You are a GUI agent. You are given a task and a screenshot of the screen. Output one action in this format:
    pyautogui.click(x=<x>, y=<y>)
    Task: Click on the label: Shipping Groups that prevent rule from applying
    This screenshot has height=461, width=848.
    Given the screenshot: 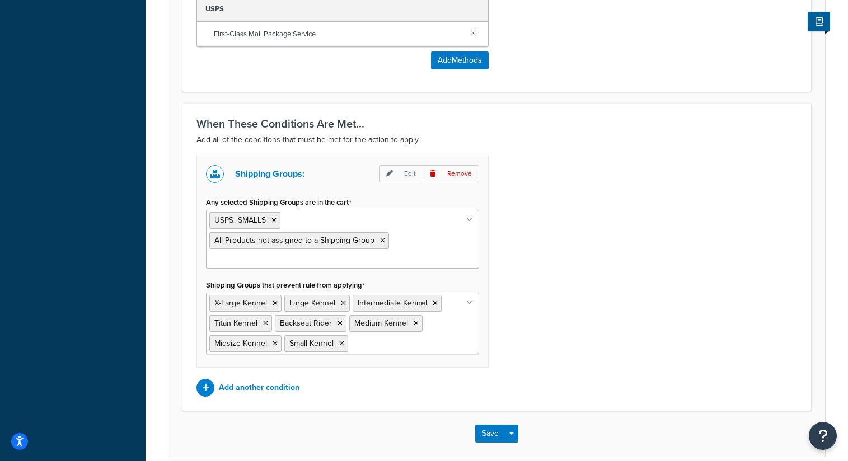 What is the action you would take?
    pyautogui.click(x=286, y=286)
    